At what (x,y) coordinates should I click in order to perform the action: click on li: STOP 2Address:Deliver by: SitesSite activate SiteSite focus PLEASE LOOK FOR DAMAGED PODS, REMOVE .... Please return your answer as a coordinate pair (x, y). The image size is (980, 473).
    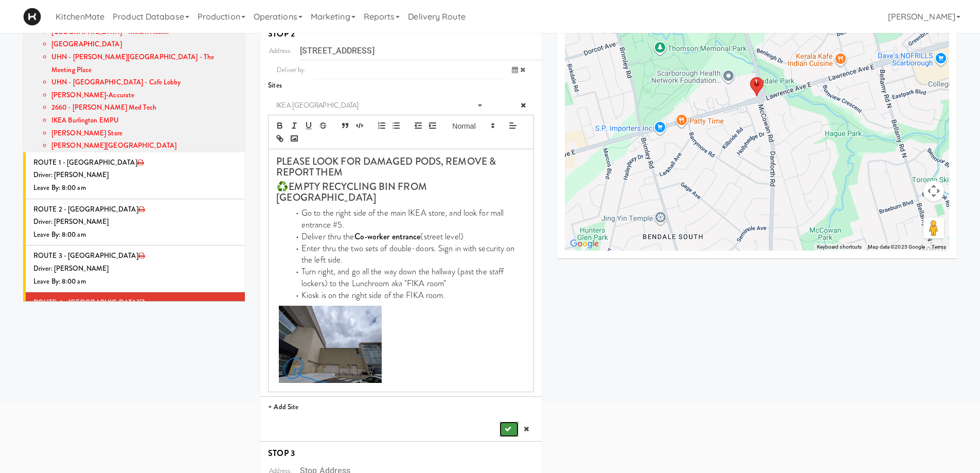
    Looking at the image, I should click on (401, 232).